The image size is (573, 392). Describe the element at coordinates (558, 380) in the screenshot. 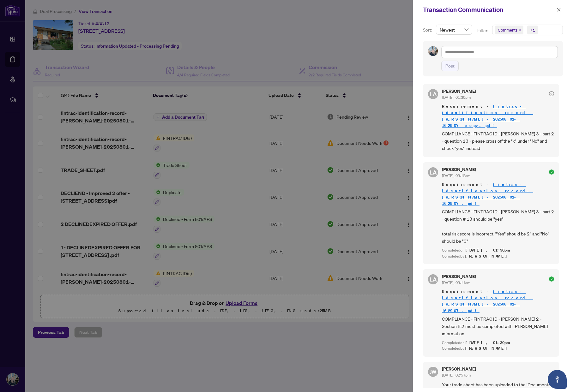

I see `button: Open asap` at that location.